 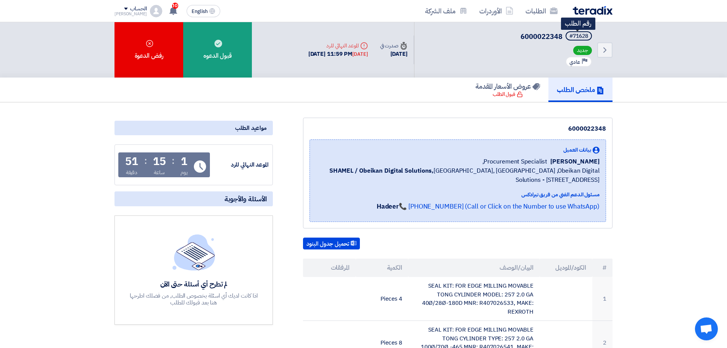 I want to click on td: 1, so click(x=602, y=298).